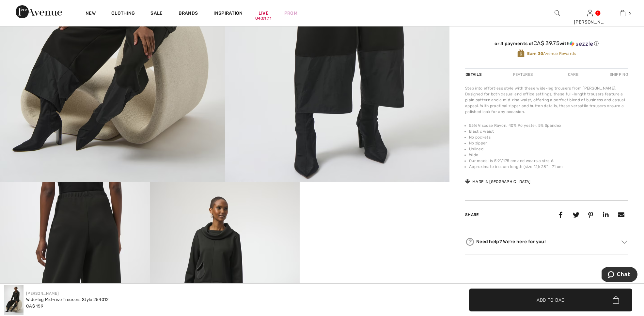 This screenshot has width=644, height=316. What do you see at coordinates (590, 13) in the screenshot?
I see `a: Sign In` at bounding box center [590, 13].